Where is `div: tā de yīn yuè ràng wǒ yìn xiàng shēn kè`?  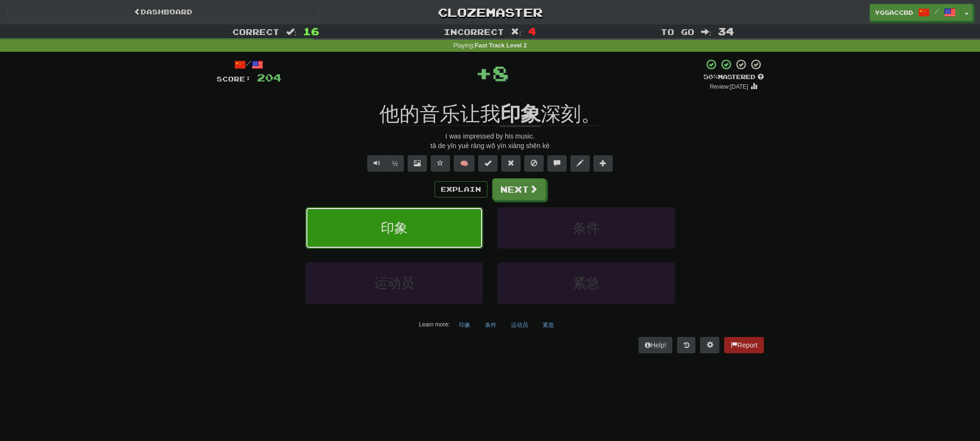
div: tā de yīn yuè ràng wǒ yìn xiàng shēn kè is located at coordinates (490, 146).